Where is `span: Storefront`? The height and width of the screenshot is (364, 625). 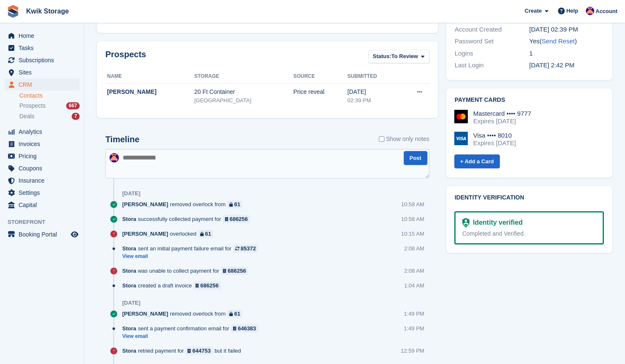
span: Storefront is located at coordinates (45, 223).